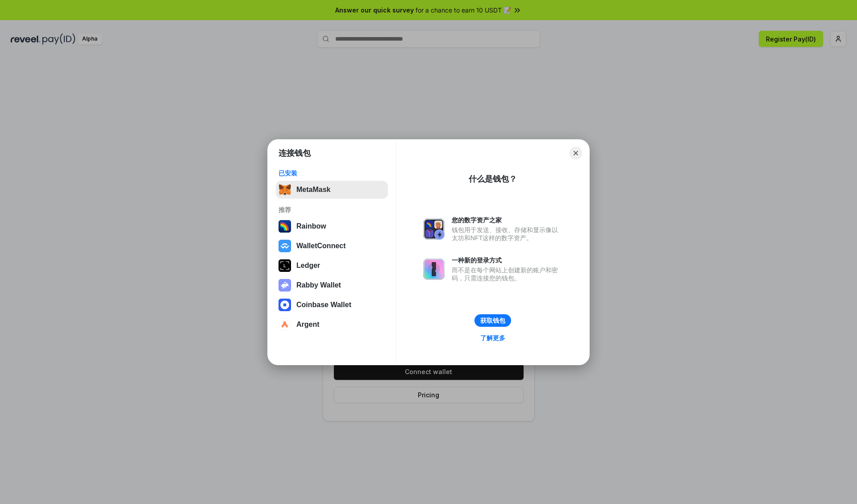 The width and height of the screenshot is (857, 504). I want to click on button: Rabby Wallet, so click(332, 286).